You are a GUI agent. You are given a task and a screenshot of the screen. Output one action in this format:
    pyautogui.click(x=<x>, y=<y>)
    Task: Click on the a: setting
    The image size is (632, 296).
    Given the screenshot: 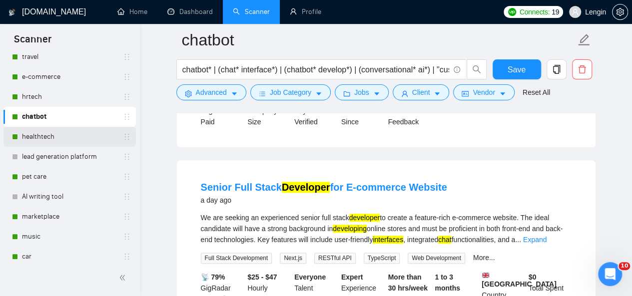 What is the action you would take?
    pyautogui.click(x=620, y=12)
    